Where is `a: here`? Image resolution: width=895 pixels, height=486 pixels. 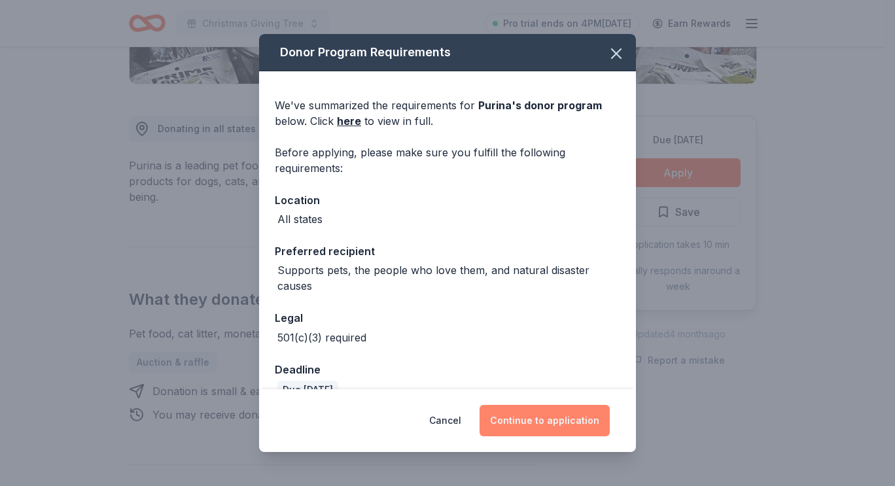
a: here is located at coordinates (349, 121).